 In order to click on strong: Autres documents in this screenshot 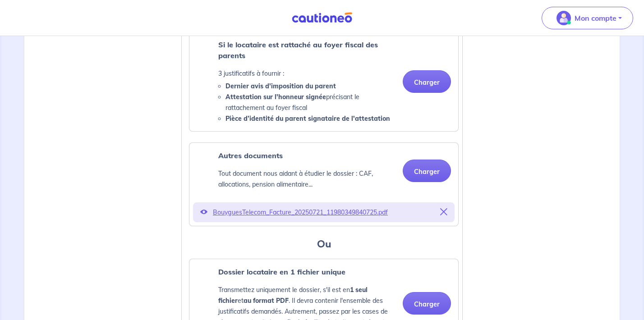, I will do `click(250, 156)`.